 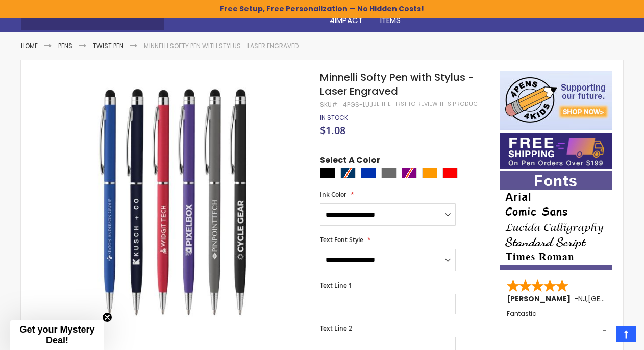 What do you see at coordinates (430, 173) in the screenshot?
I see `div: Orange` at bounding box center [430, 173].